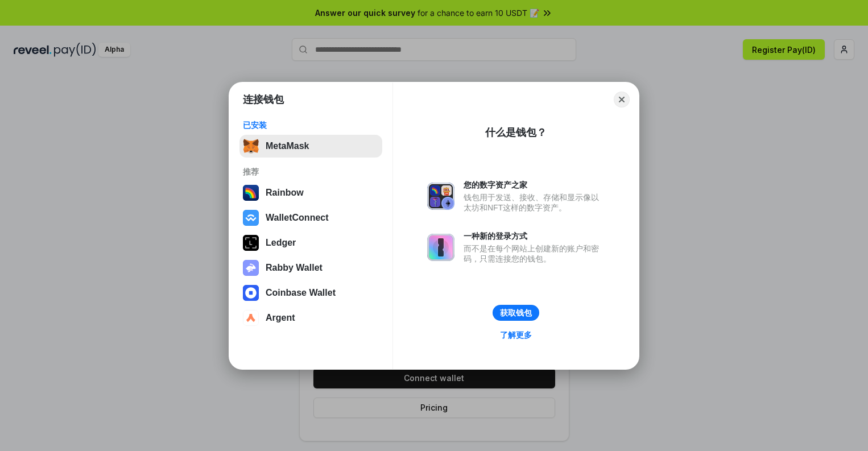 The width and height of the screenshot is (868, 451). Describe the element at coordinates (311, 192) in the screenshot. I see `button: Rainbow` at that location.